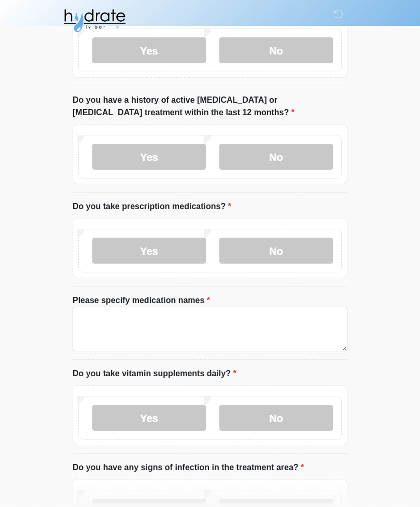 The width and height of the screenshot is (420, 507). I want to click on label: Do you take prescription medications?, so click(152, 207).